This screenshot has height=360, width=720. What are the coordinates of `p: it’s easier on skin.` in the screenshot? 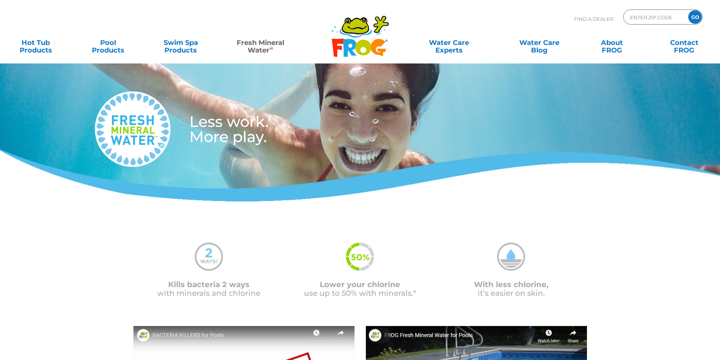 It's located at (511, 289).